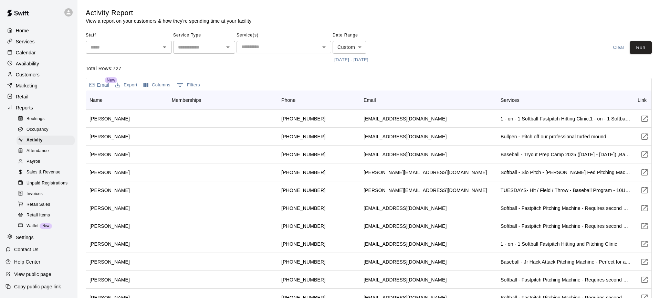  Describe the element at coordinates (39, 31) in the screenshot. I see `div: Home` at that location.